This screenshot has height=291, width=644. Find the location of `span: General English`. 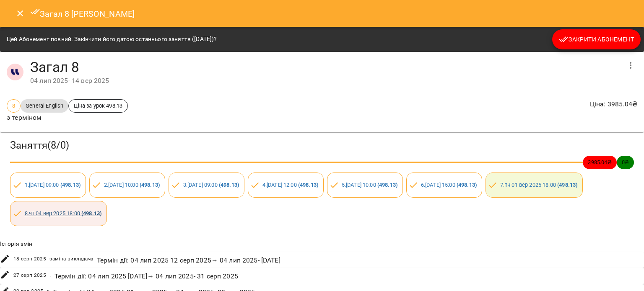

span: General English is located at coordinates (44, 105).